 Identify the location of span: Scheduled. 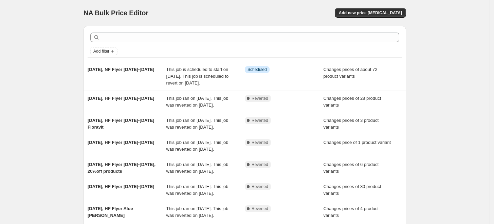
(257, 70).